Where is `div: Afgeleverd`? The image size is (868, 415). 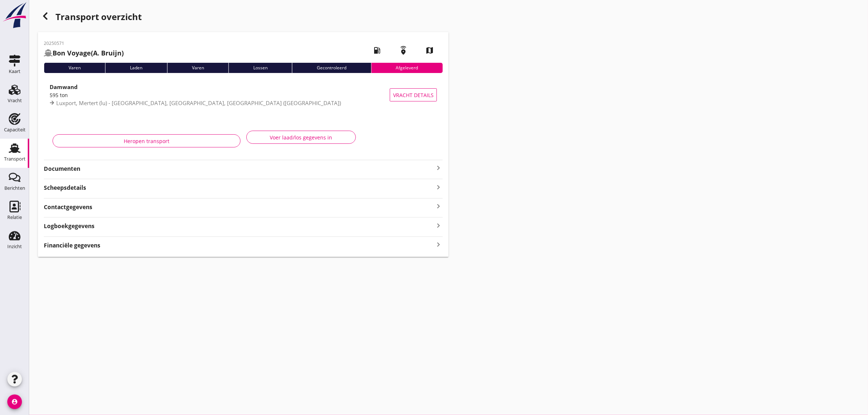 div: Afgeleverd is located at coordinates (407, 68).